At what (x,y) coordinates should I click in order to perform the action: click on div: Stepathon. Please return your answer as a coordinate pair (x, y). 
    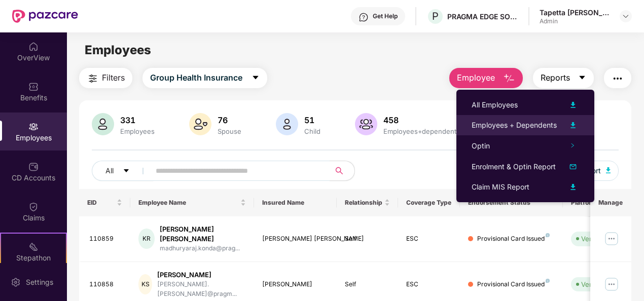
    Looking at the image, I should click on (34, 258).